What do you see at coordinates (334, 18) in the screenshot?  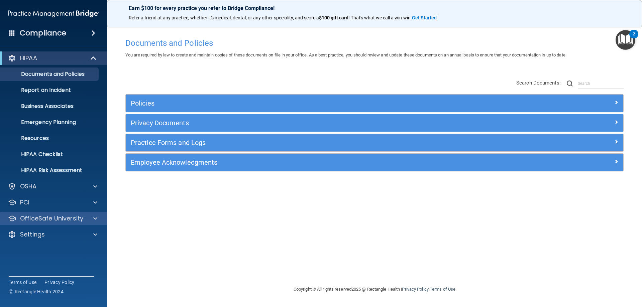 I see `strong: $100 gift card` at bounding box center [334, 18].